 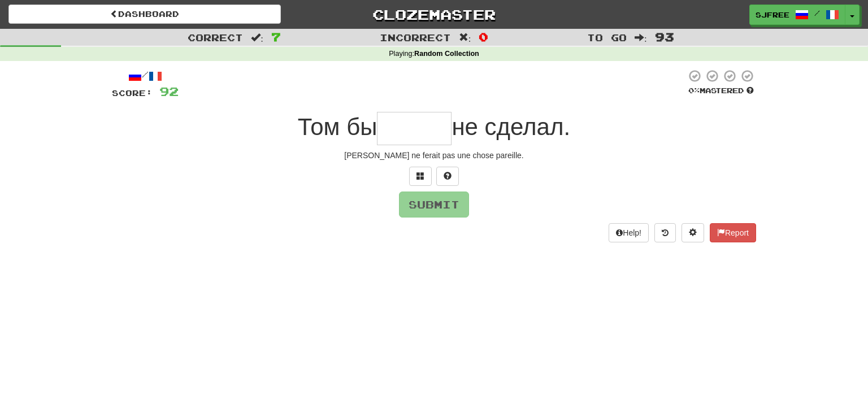 I want to click on a: Clozemaster, so click(x=434, y=14).